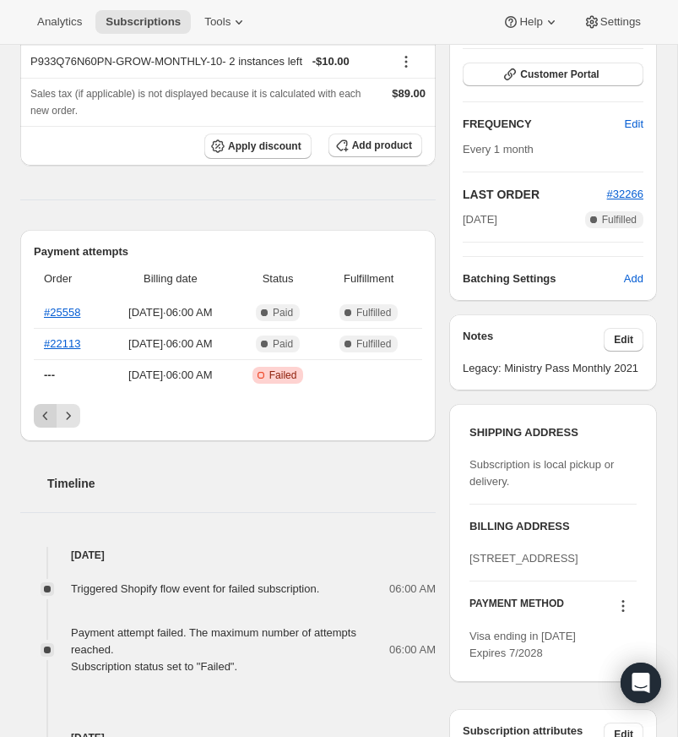 The height and width of the screenshot is (737, 678). I want to click on span: Customer Portal, so click(559, 74).